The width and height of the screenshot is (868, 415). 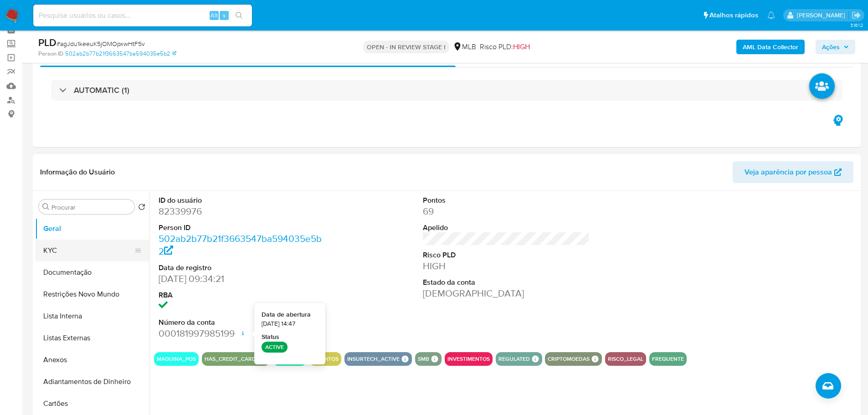 What do you see at coordinates (507, 228) in the screenshot?
I see `dt: Apelido` at bounding box center [507, 228].